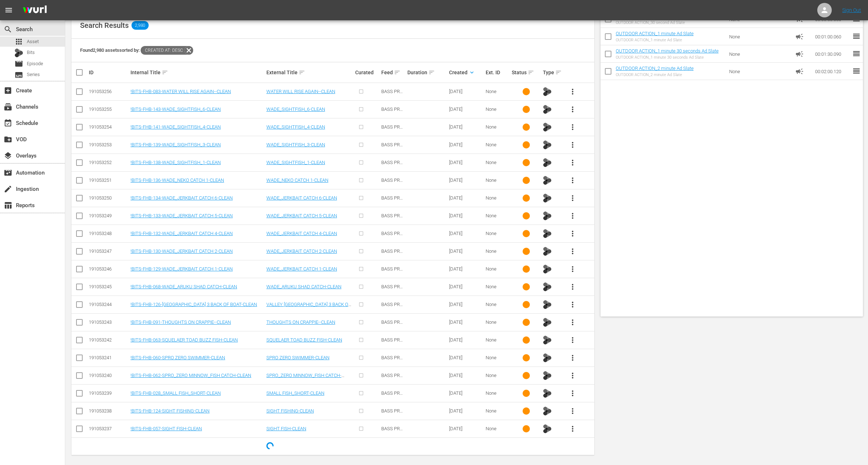 This screenshot has width=868, height=465. What do you see at coordinates (108, 109) in the screenshot?
I see `div: 191053255` at bounding box center [108, 109].